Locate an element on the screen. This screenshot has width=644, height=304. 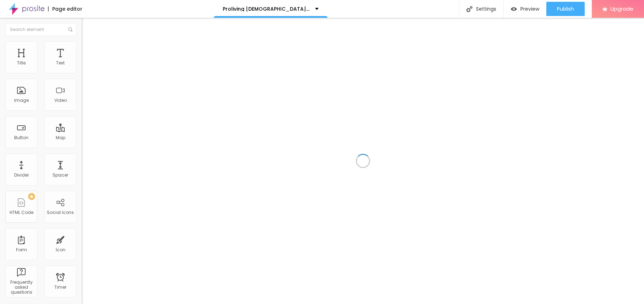
div: Timer is located at coordinates (61, 287).